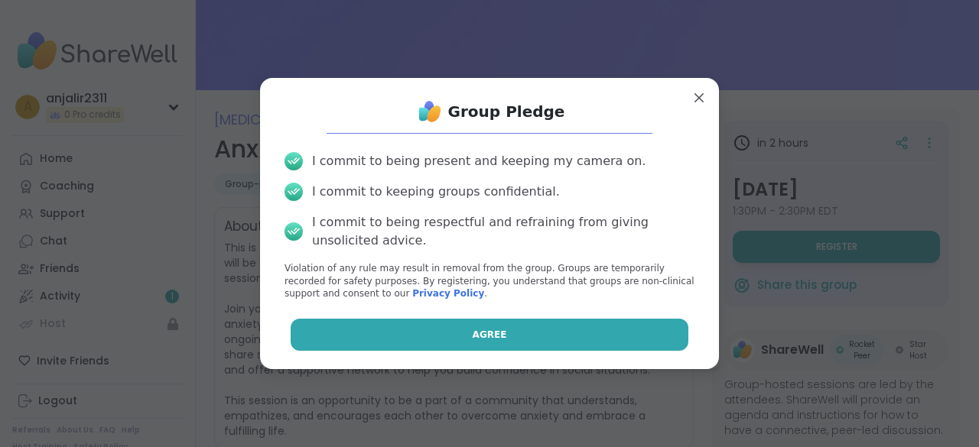 This screenshot has width=979, height=447. What do you see at coordinates (506, 112) in the screenshot?
I see `h1: Group Pledge` at bounding box center [506, 112].